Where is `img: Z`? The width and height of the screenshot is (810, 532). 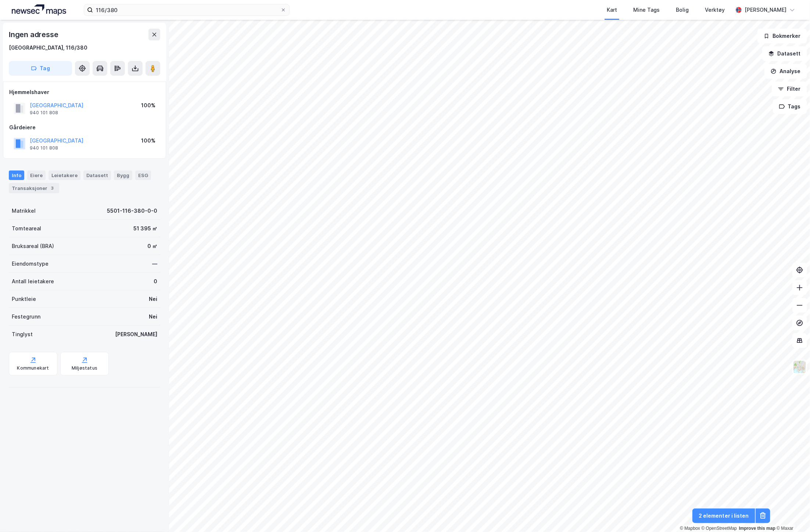 img: Z is located at coordinates (799, 367).